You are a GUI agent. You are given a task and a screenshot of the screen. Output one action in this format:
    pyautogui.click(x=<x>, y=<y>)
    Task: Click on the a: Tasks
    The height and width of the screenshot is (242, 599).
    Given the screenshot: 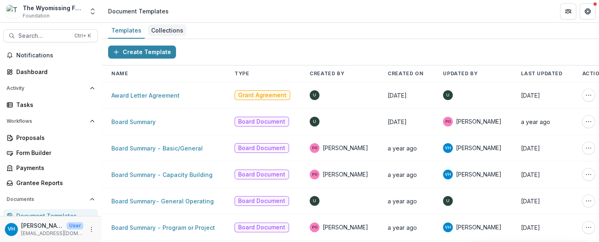 What is the action you would take?
    pyautogui.click(x=50, y=104)
    